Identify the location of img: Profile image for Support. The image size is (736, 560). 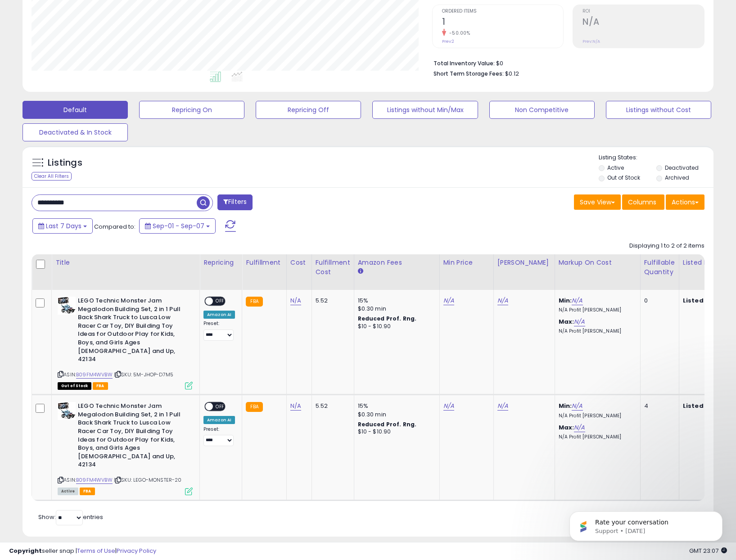
(28, 34).